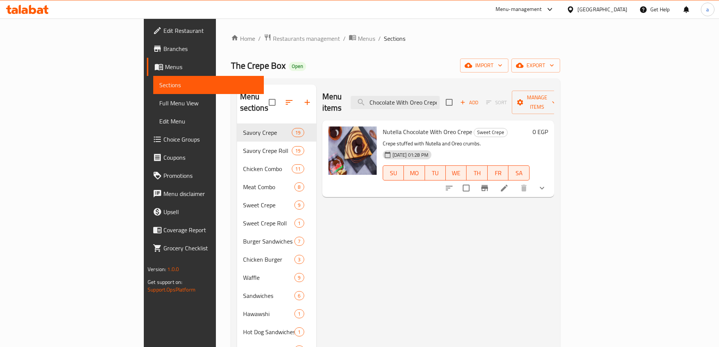 The width and height of the screenshot is (719, 347). Describe the element at coordinates (542, 188) in the screenshot. I see `svg: Show Choices` at that location.